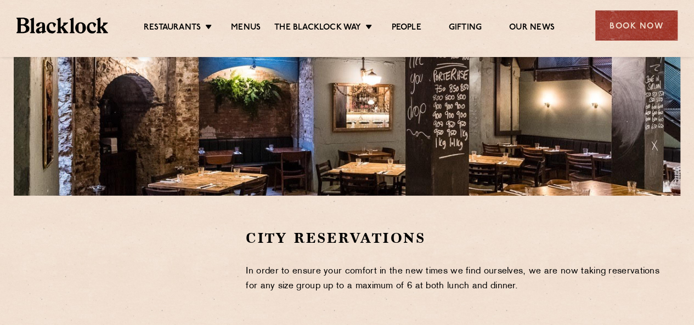 This screenshot has width=694, height=325. What do you see at coordinates (318, 29) in the screenshot?
I see `a: The Blacklock Way` at bounding box center [318, 29].